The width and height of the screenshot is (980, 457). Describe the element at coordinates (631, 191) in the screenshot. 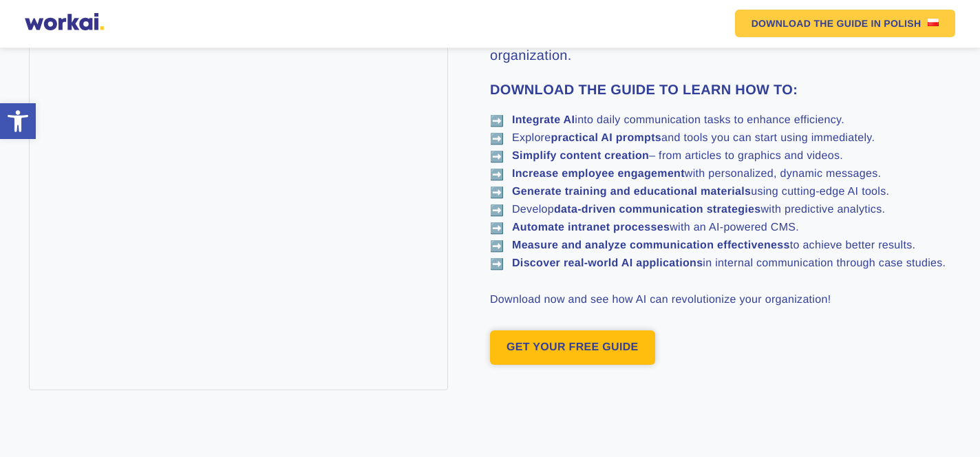

I see `strong: Generate training and educational materials` at that location.